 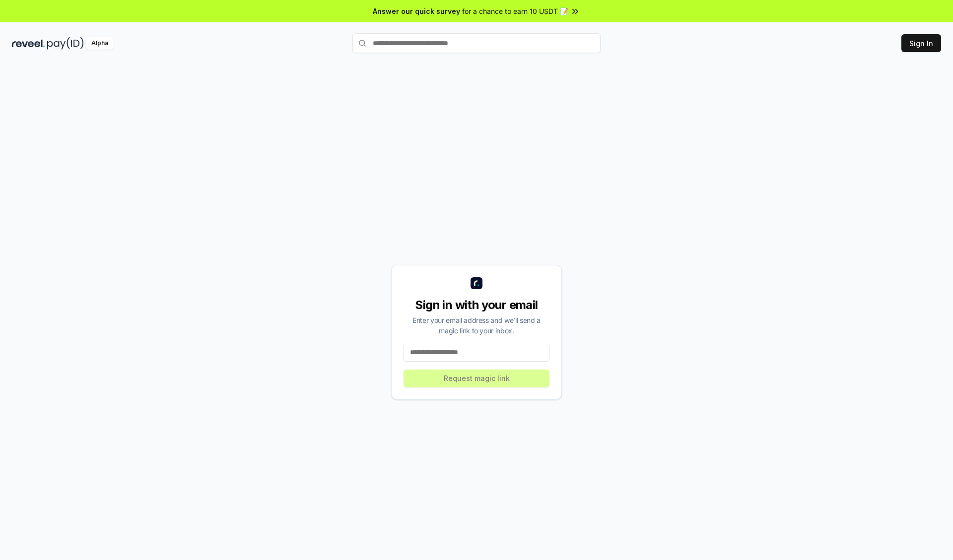 I want to click on span: for a chance to earn 10 USDT 📝, so click(x=515, y=11).